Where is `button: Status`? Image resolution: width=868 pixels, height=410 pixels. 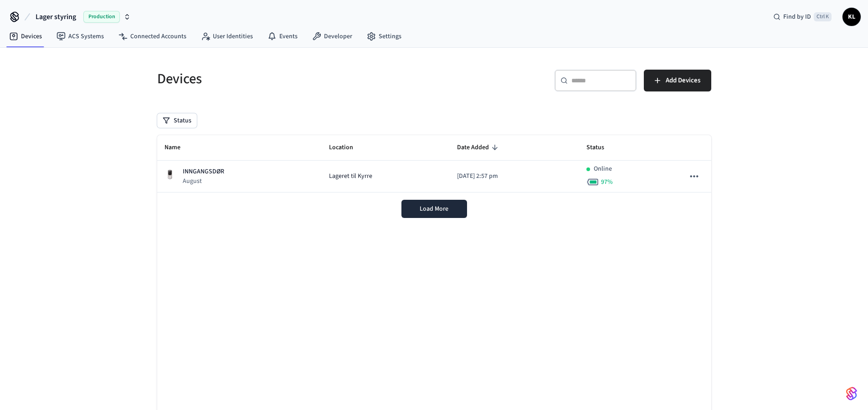 button: Status is located at coordinates (177, 121).